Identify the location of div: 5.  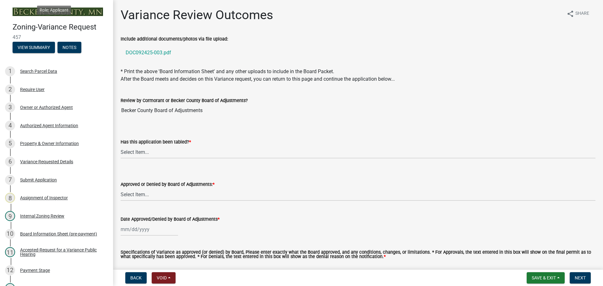
(10, 143).